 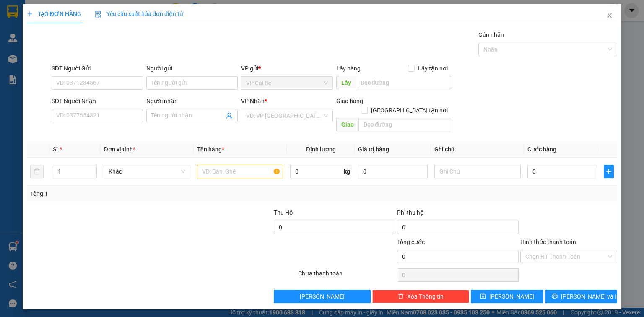 What do you see at coordinates (609, 172) in the screenshot?
I see `button: plus` at bounding box center [609, 172].